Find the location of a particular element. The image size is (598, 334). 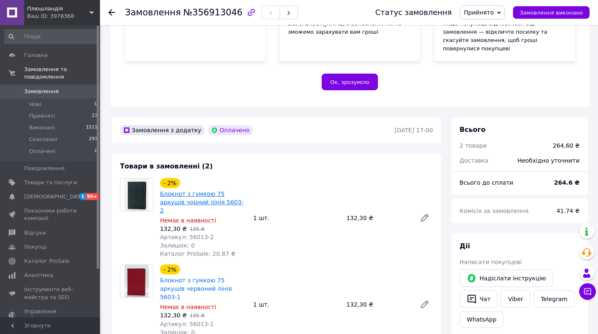

span: №356913046 is located at coordinates (213, 12).